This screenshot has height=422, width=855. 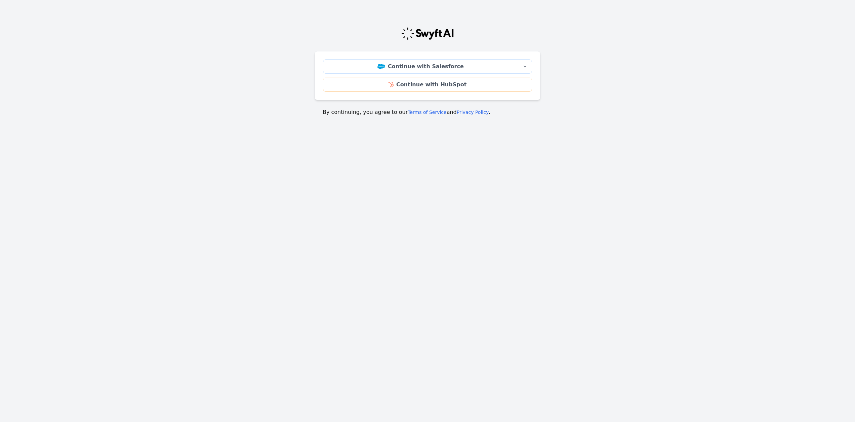 What do you see at coordinates (420, 67) in the screenshot?
I see `a: Continue with Salesforce` at bounding box center [420, 67].